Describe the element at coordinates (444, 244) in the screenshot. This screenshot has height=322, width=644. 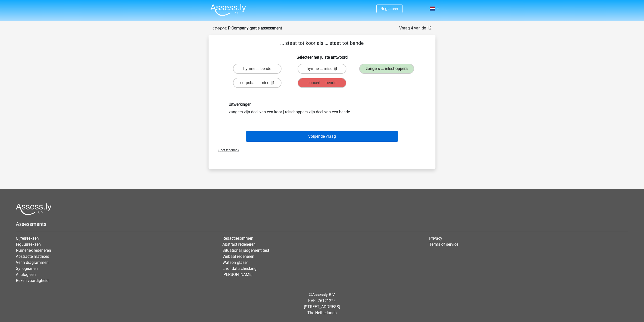
I see `a: Terms of service` at that location.